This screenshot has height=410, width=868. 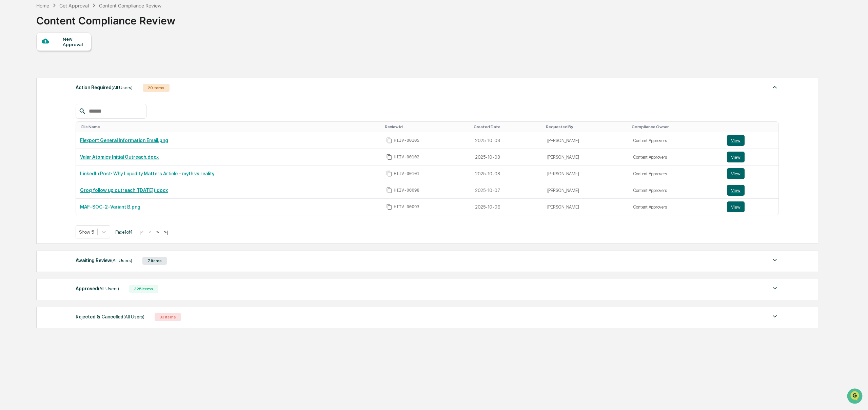 What do you see at coordinates (407, 191) in the screenshot?
I see `span: HIIV-00098` at bounding box center [407, 191].